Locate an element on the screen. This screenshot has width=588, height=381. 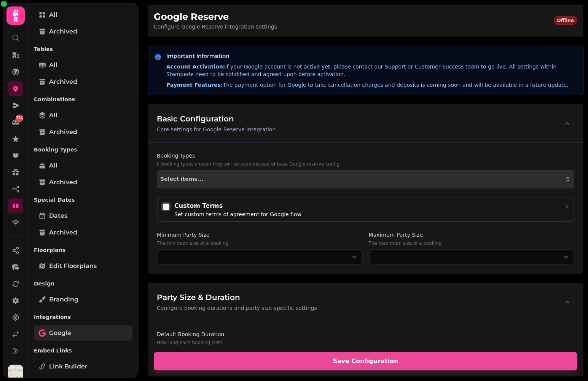
span: Branding is located at coordinates (64, 299).